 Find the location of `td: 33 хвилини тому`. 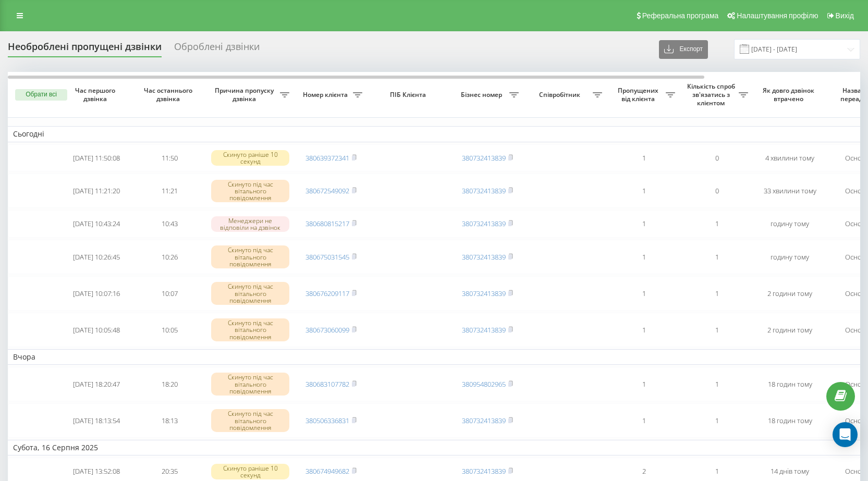

td: 33 хвилини тому is located at coordinates (790, 191).